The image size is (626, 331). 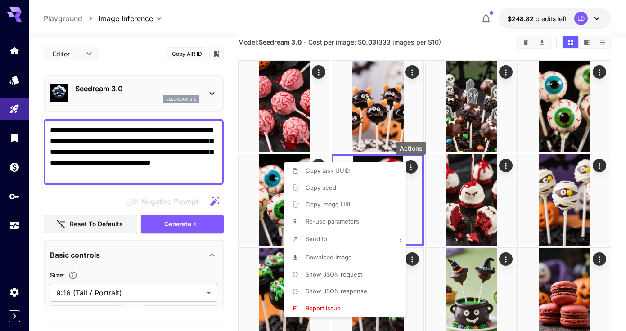 What do you see at coordinates (334, 274) in the screenshot?
I see `span: Show JSON request` at bounding box center [334, 274].